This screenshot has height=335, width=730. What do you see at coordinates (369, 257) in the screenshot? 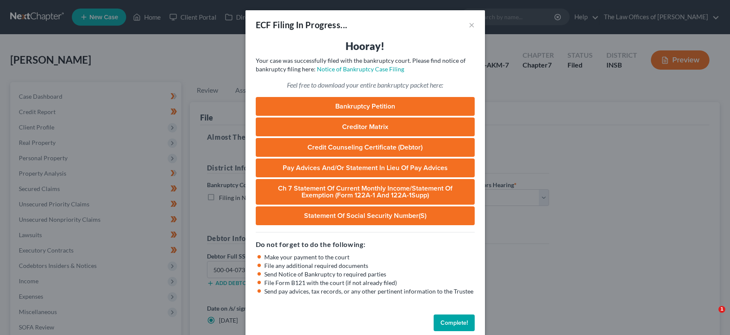
I see `li: Make your payment to the court` at bounding box center [369, 257].